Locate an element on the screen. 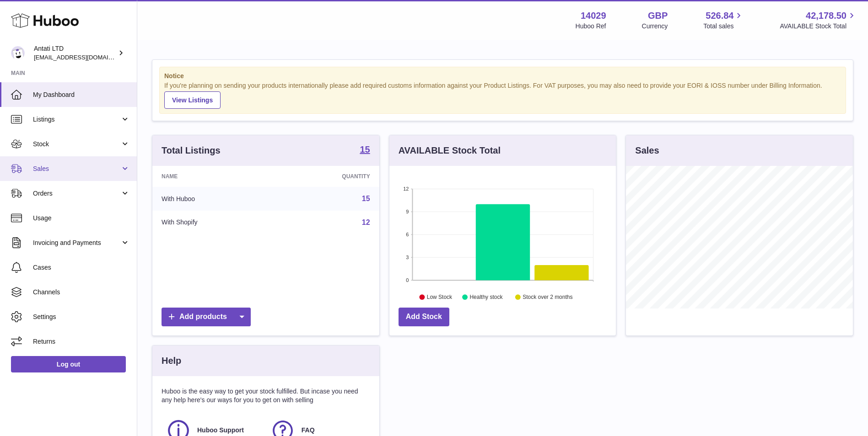  span: Listings is located at coordinates (76, 119).